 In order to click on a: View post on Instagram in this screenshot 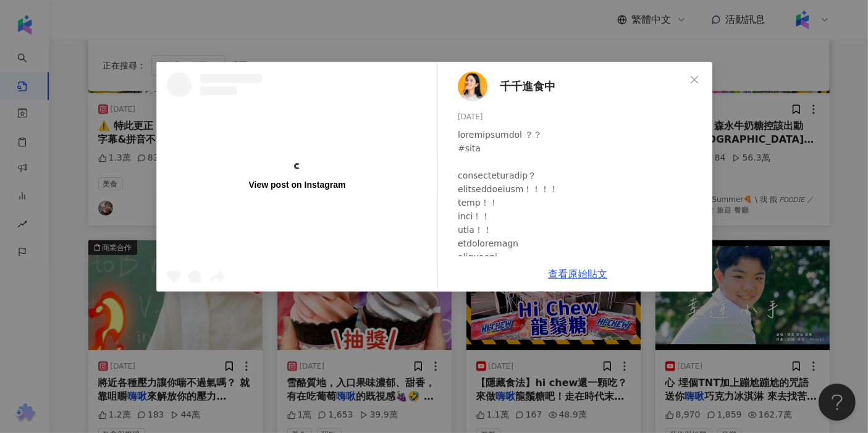, I will do `click(298, 177)`.